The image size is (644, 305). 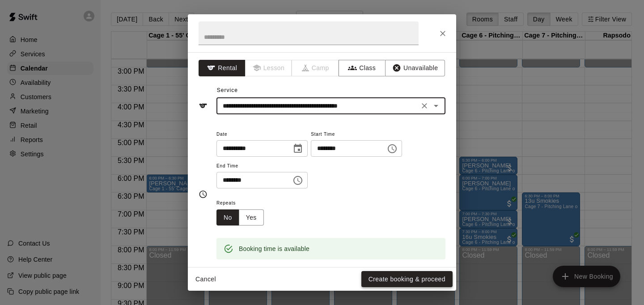 I want to click on span: Start Time, so click(x=356, y=134).